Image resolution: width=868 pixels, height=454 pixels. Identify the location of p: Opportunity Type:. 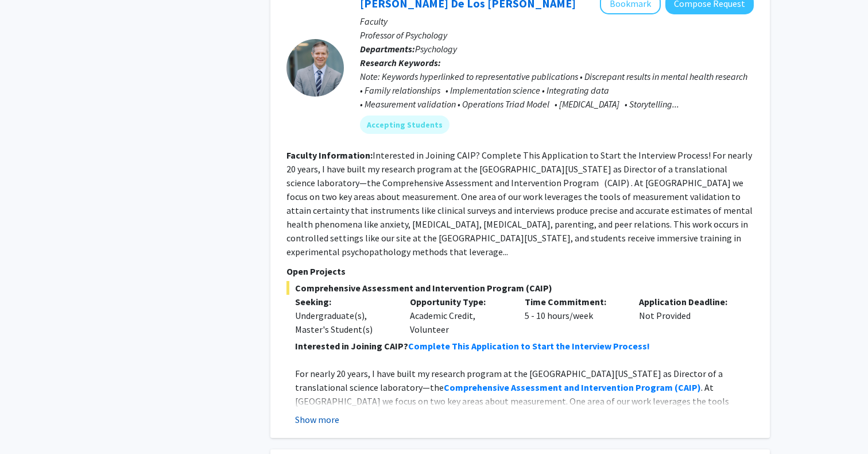
(459, 302).